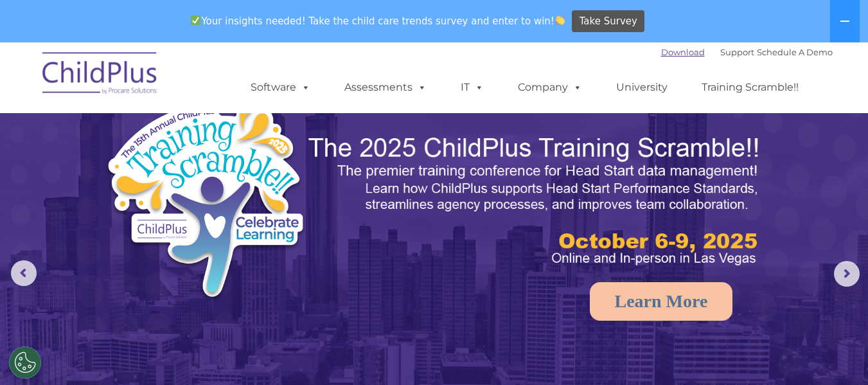 This screenshot has width=868, height=385. I want to click on span: Take Survey, so click(609, 21).